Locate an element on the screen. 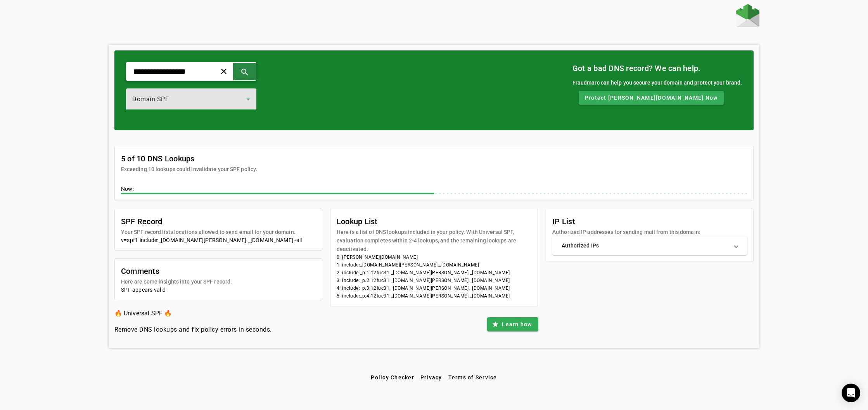  mat-card-title: SPF Record is located at coordinates (208, 221).